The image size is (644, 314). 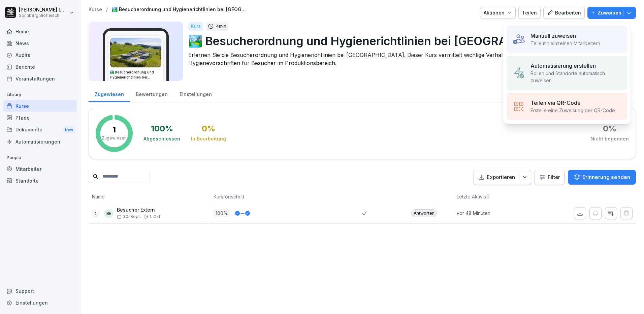 What do you see at coordinates (502, 177) in the screenshot?
I see `button: Exportieren` at bounding box center [502, 177].